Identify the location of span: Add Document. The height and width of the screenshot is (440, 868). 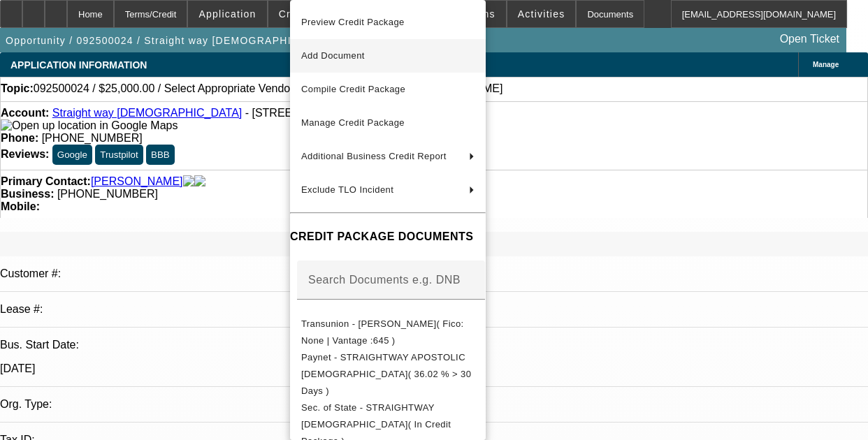
(333, 55).